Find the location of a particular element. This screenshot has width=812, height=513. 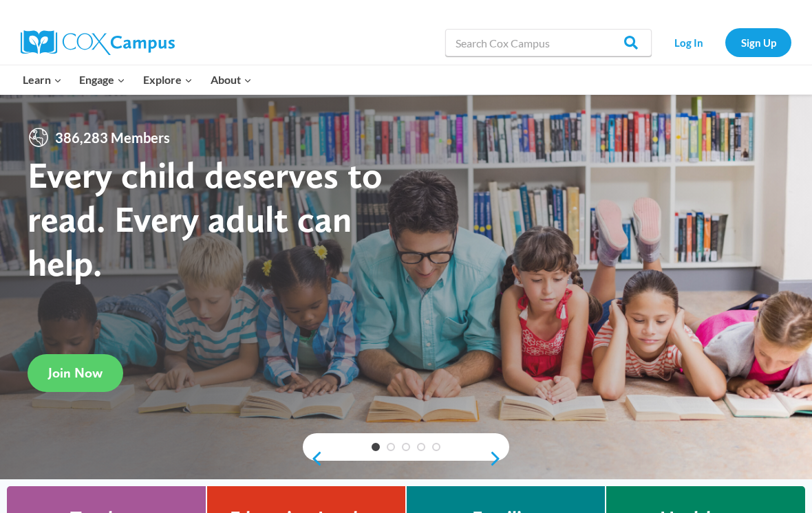

a: 1 is located at coordinates (376, 447).